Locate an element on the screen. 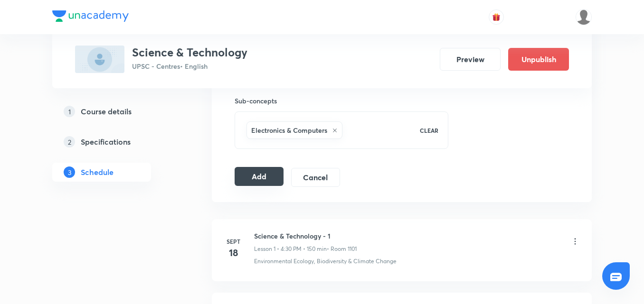 The width and height of the screenshot is (644, 304). h6: Sept is located at coordinates (233, 242).